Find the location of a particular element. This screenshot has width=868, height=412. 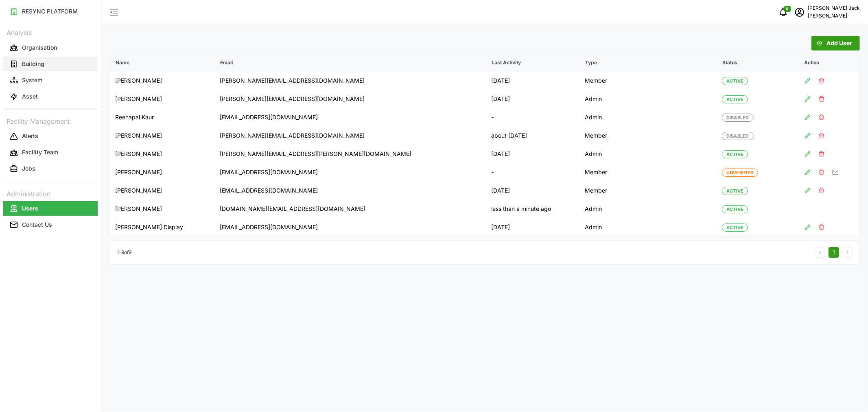

button: Contact Us is located at coordinates (51, 225).